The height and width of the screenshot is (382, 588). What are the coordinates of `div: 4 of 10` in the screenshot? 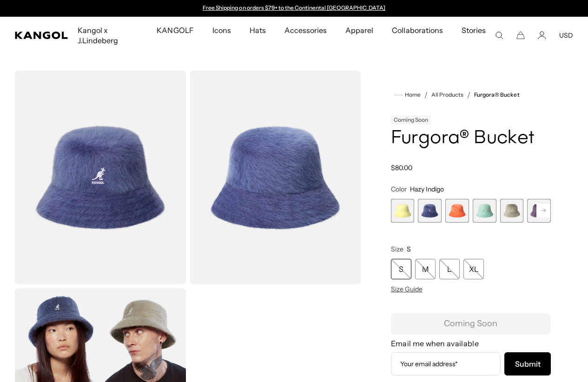 It's located at (485, 211).